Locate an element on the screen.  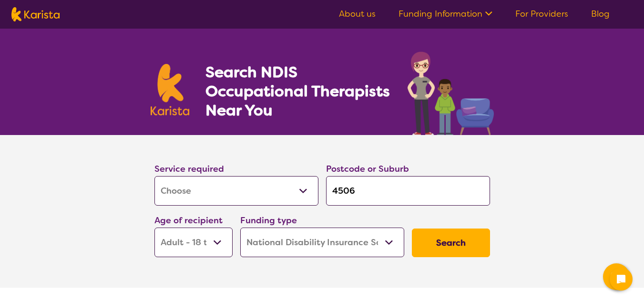
a: Blog is located at coordinates (600, 14).